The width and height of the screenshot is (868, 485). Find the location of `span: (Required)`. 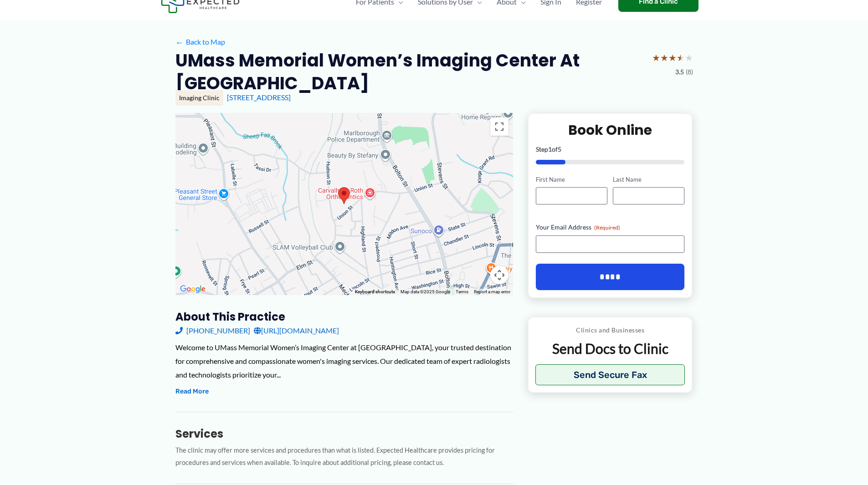

span: (Required) is located at coordinates (607, 227).